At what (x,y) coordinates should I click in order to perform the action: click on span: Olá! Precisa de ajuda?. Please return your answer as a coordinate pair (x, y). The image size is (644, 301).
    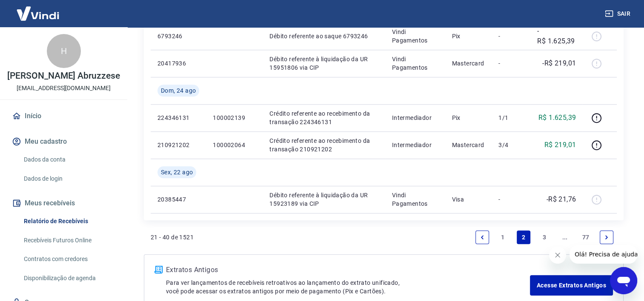
    Looking at the image, I should click on (38, 10).